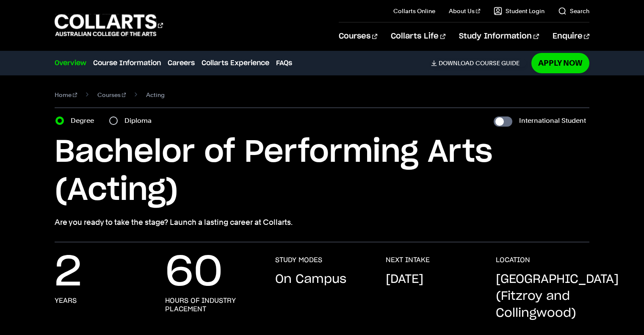 This screenshot has width=644, height=335. Describe the element at coordinates (519, 11) in the screenshot. I see `a: Student Login` at that location.